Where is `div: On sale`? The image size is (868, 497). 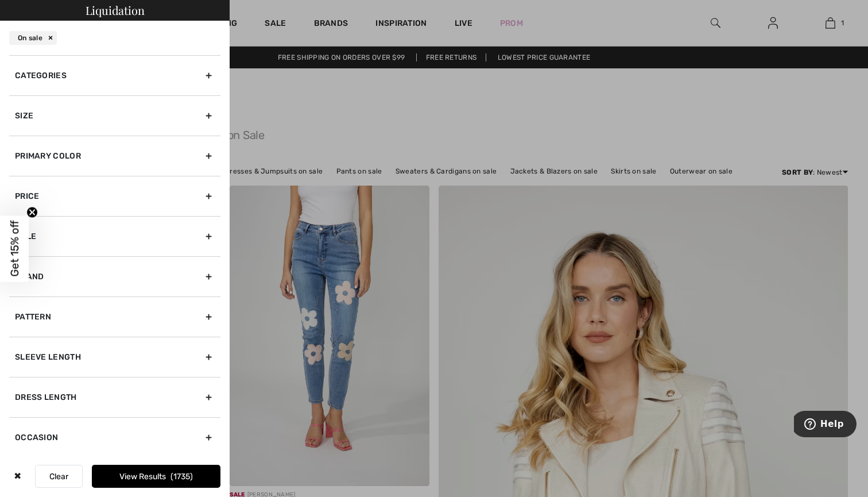 div: On sale is located at coordinates (33, 38).